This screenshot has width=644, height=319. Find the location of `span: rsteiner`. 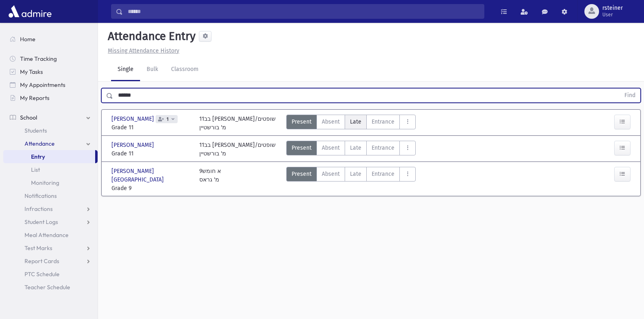

span: rsteiner is located at coordinates (613, 8).